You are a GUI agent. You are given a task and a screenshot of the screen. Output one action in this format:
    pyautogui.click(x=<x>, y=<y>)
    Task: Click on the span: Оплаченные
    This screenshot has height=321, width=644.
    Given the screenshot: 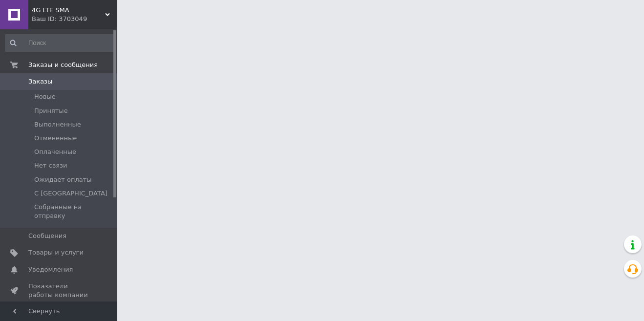 What is the action you would take?
    pyautogui.click(x=55, y=152)
    